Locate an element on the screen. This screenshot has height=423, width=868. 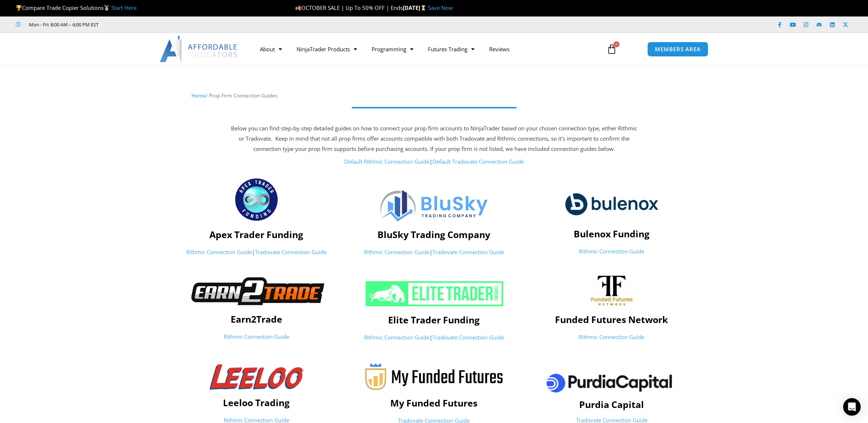
a: MEMBERS AREA is located at coordinates (677, 49).